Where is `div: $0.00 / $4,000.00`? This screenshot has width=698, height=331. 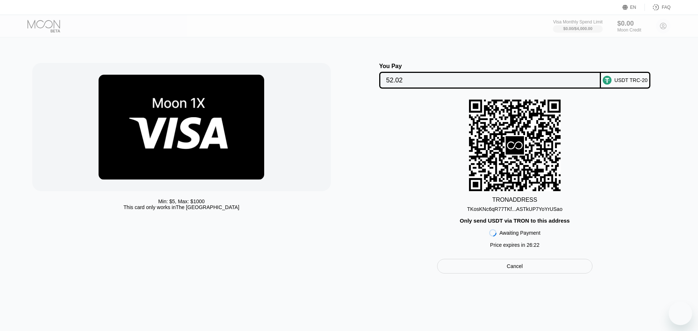
div: $0.00 / $4,000.00 is located at coordinates (578, 29).